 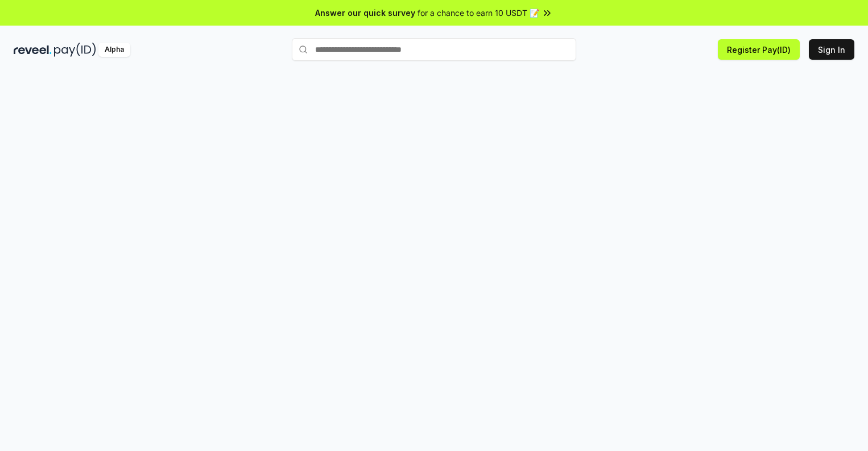 What do you see at coordinates (832, 49) in the screenshot?
I see `button: Sign In` at bounding box center [832, 49].